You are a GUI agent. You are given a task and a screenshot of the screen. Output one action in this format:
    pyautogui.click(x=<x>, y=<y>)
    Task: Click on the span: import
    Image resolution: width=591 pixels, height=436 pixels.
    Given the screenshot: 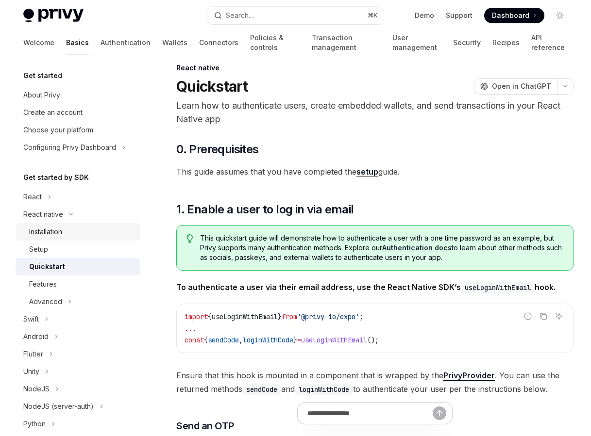 What is the action you would take?
    pyautogui.click(x=196, y=317)
    